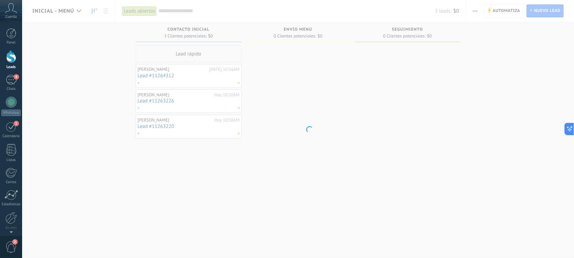  Describe the element at coordinates (16, 123) in the screenshot. I see `span: 1` at that location.